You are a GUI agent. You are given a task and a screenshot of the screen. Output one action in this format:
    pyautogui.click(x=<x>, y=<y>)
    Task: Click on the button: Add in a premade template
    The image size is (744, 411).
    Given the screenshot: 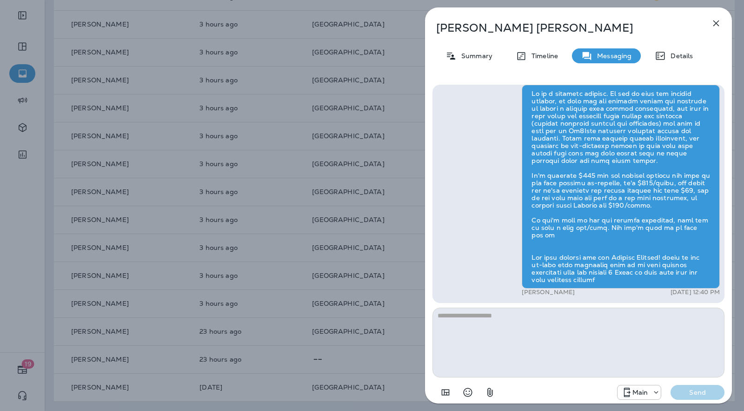 What is the action you would take?
    pyautogui.click(x=446, y=392)
    